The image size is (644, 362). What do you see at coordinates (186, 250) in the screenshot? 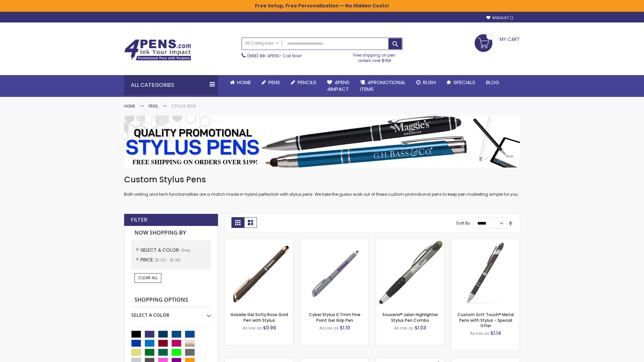
I see `span: Grey` at bounding box center [186, 250].